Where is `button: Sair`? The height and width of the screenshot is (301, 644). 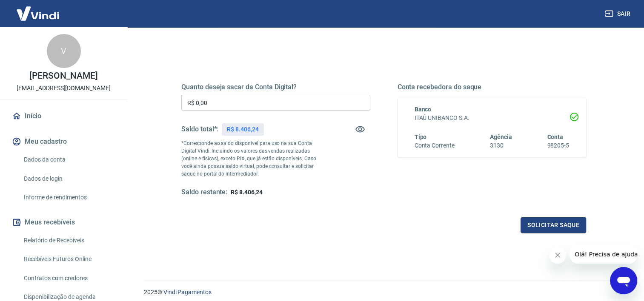
button: Sair is located at coordinates (618, 13).